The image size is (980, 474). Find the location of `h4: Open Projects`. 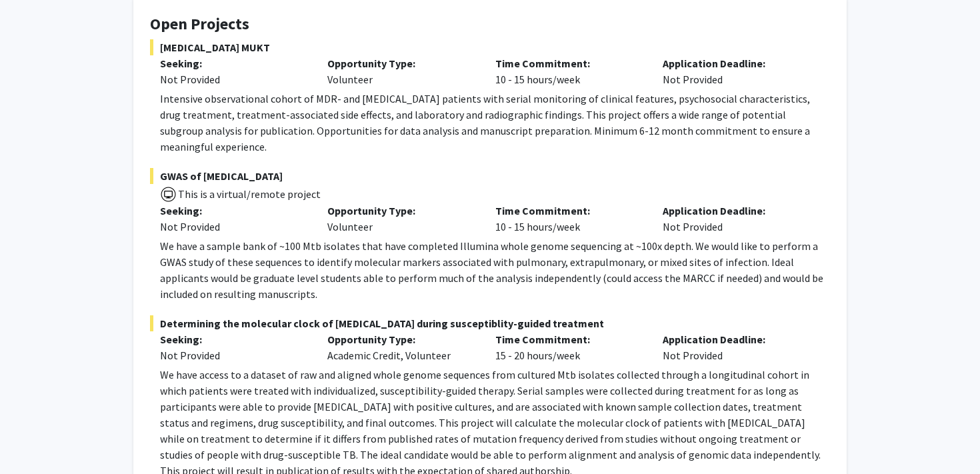

h4: Open Projects is located at coordinates (490, 24).